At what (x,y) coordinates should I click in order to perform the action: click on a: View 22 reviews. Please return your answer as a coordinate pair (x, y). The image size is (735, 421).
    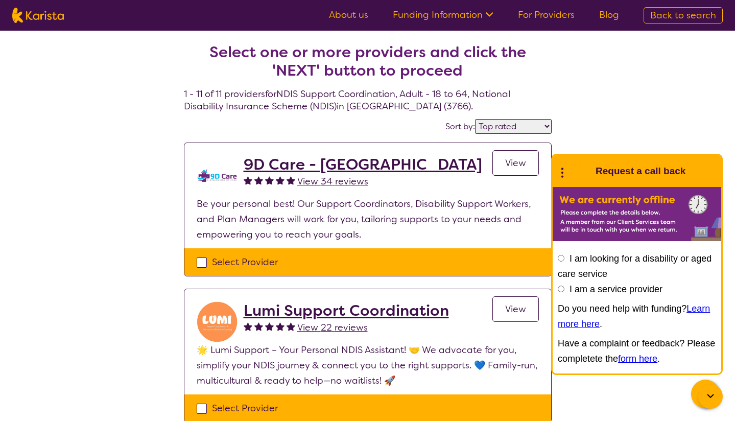
    Looking at the image, I should click on (333, 328).